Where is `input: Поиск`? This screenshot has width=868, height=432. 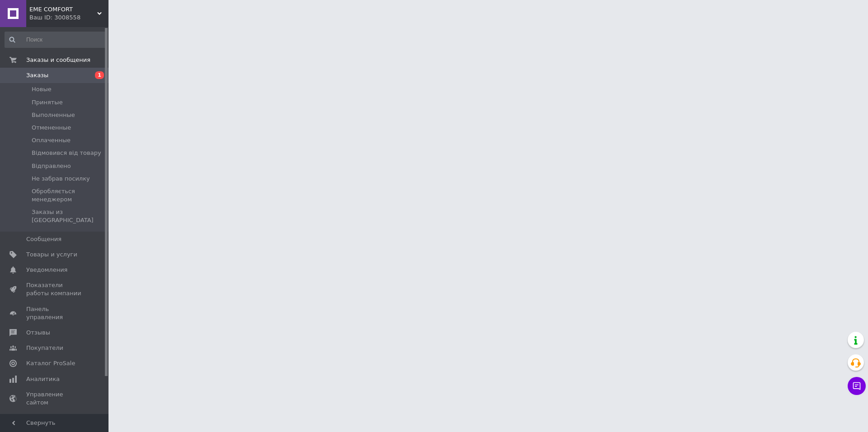 input: Поиск is located at coordinates (56, 40).